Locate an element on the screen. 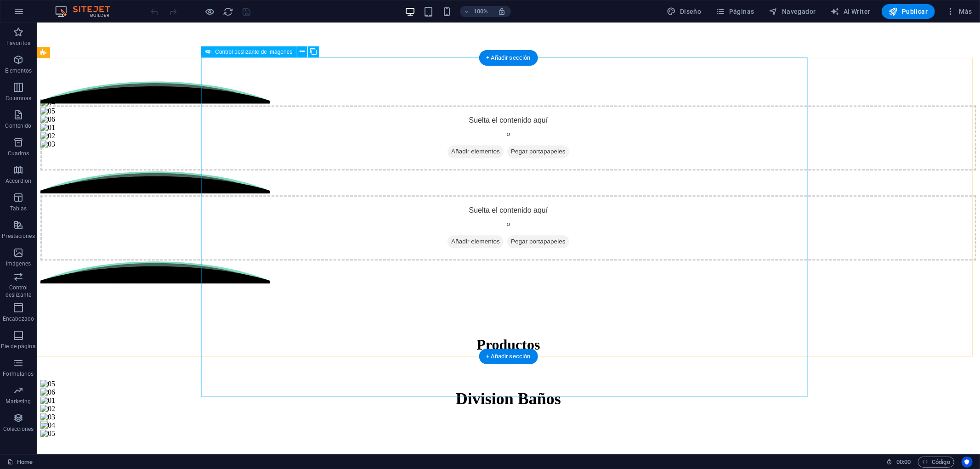  span: Control deslizante de imágenes is located at coordinates (253, 52).